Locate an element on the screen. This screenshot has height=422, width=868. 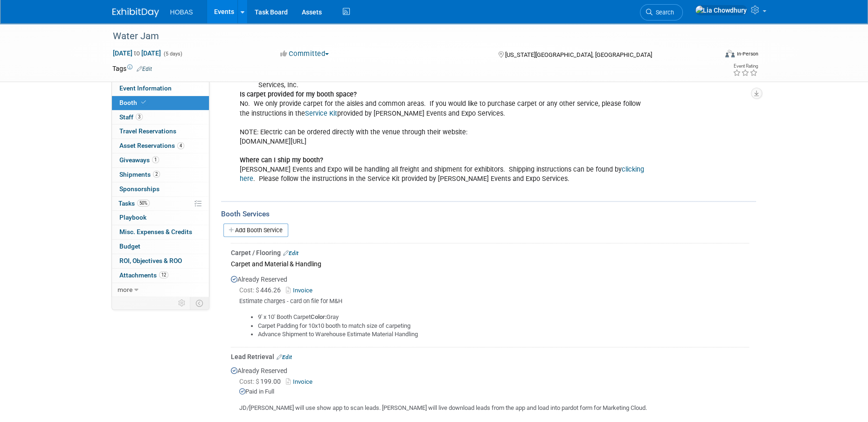
a: Asset Reservations4 is located at coordinates (160, 146).